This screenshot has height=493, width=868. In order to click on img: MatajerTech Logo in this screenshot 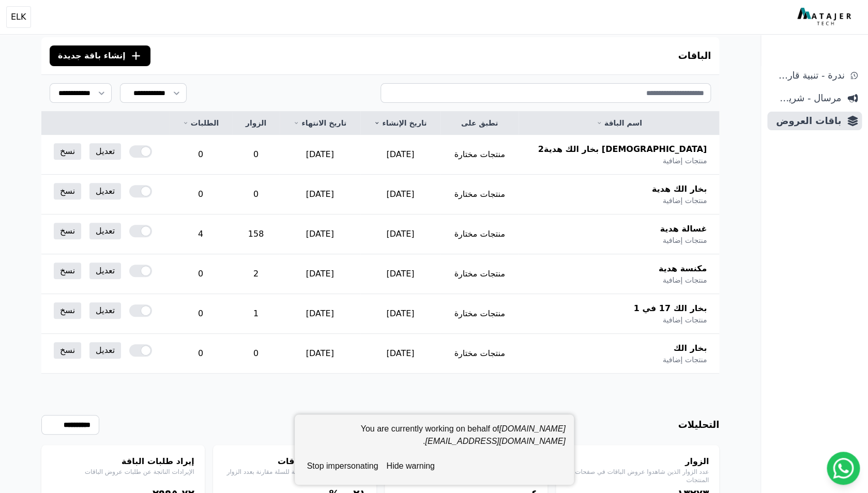, I will do `click(825, 17)`.